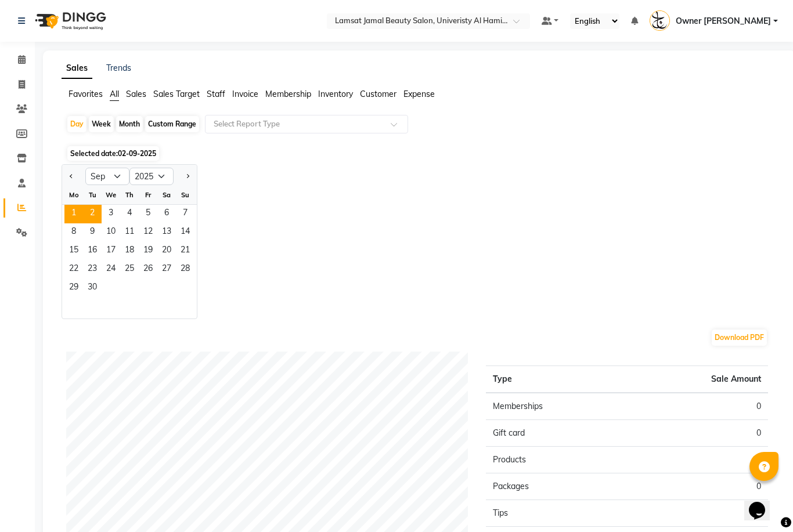 The height and width of the screenshot is (532, 793). I want to click on div: Mo, so click(73, 195).